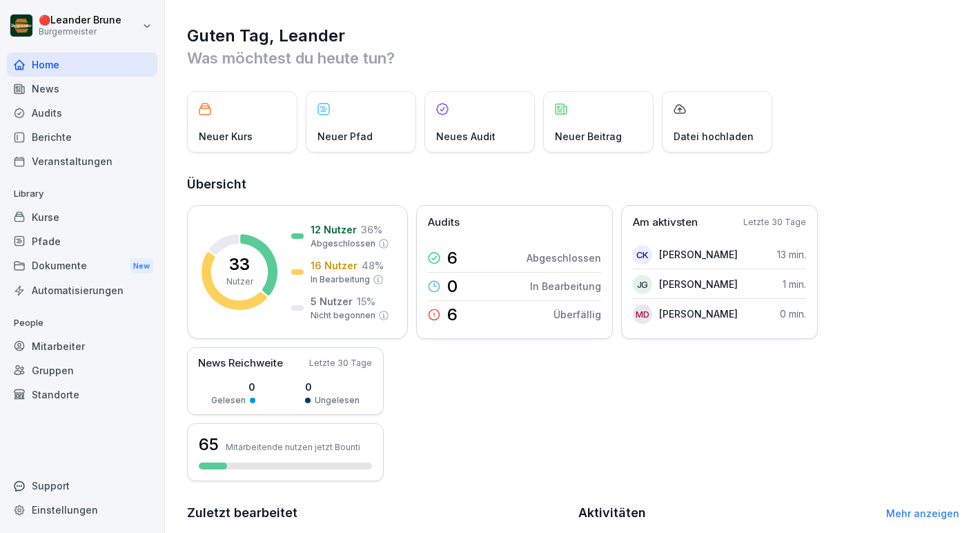 The image size is (980, 533). I want to click on p: People, so click(82, 324).